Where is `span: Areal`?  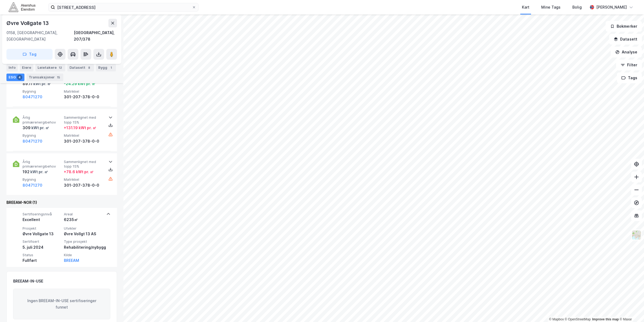
span: Areal is located at coordinates (84, 214).